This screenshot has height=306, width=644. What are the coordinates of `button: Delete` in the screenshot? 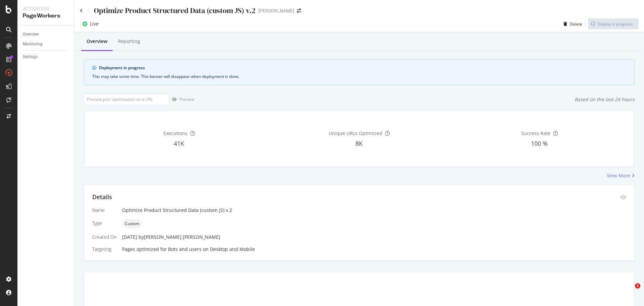 It's located at (571, 24).